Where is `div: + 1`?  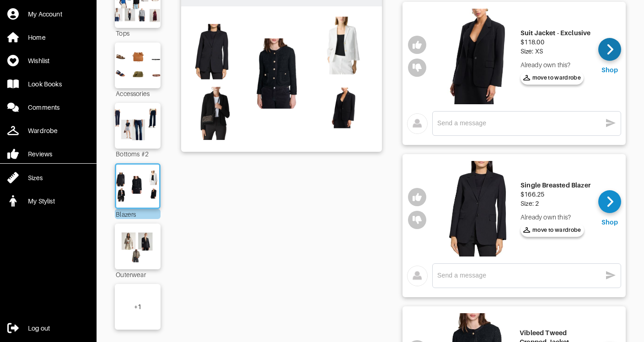 div: + 1 is located at coordinates (138, 307).